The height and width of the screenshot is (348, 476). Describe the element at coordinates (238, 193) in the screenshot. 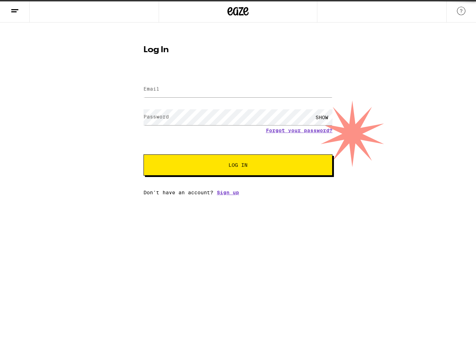

I see `div: Don't have an account?` at that location.